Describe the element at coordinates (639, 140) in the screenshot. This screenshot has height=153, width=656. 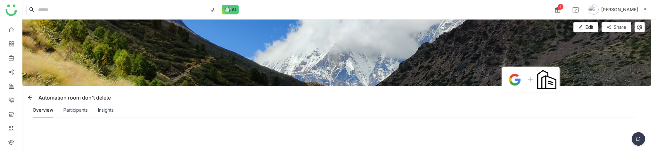
I see `img: dsr-chat-floating.svg` at that location.